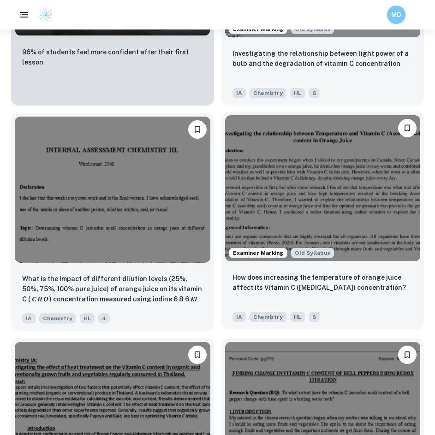  What do you see at coordinates (112, 222) in the screenshot?
I see `a: BookmarkWhat is the impact of different dilution levels (25%, 50%, 75%, 100% pure juice) of orang...` at bounding box center [112, 222].